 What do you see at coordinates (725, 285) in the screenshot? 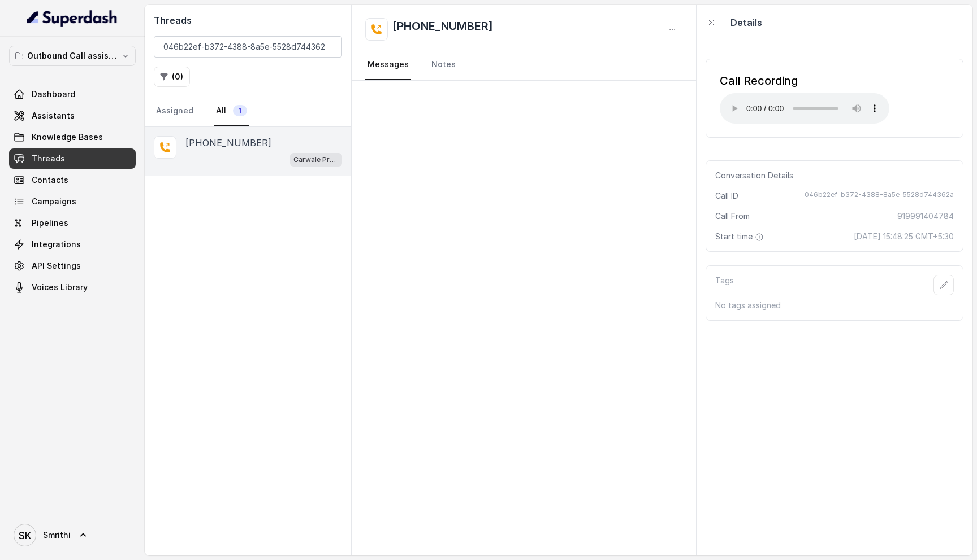
I see `p: Tags` at bounding box center [725, 285].